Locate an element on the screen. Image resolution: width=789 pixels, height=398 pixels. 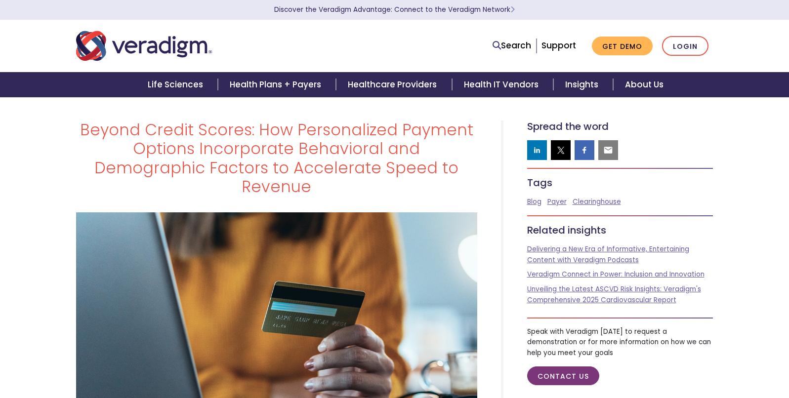
img: facebook sharing button is located at coordinates (584, 150).